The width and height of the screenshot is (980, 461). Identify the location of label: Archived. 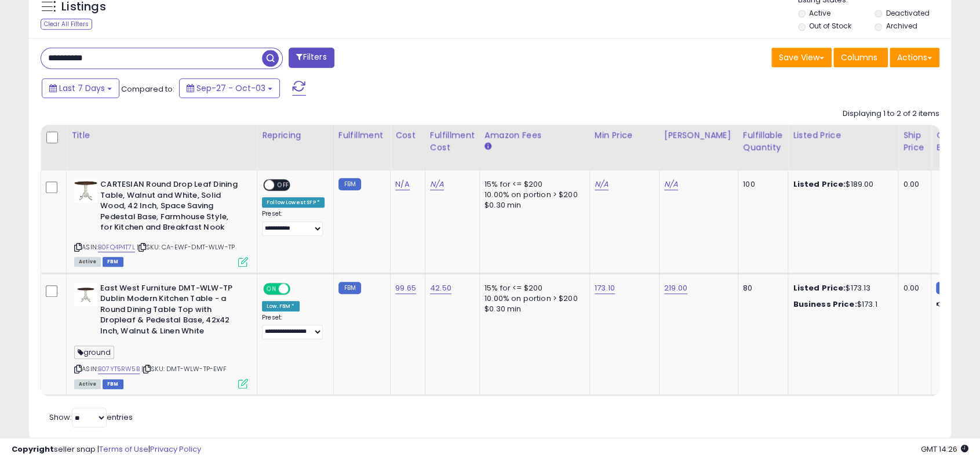
(902, 25).